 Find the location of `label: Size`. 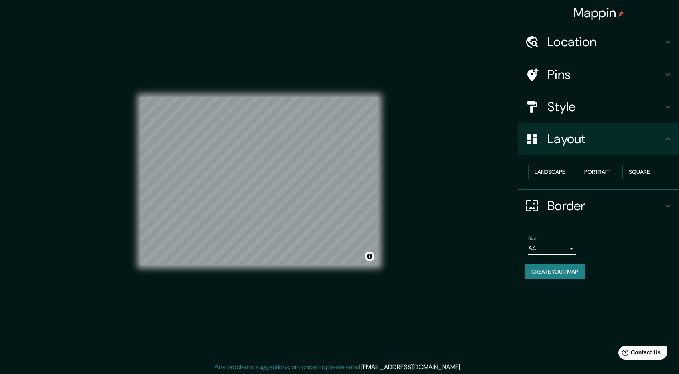

label: Size is located at coordinates (532, 238).